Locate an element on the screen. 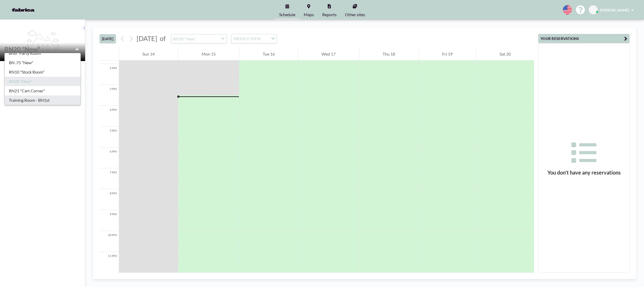  span: Other sites is located at coordinates (355, 14).